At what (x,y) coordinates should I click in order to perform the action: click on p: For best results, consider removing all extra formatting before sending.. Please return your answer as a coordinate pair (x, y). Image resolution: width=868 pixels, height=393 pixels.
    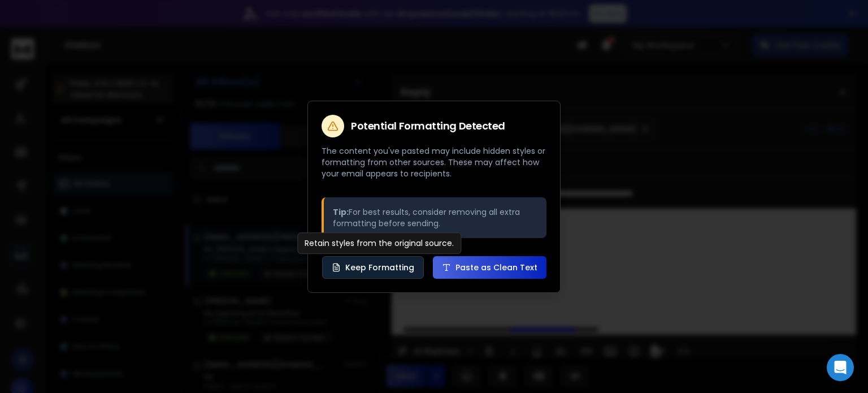
    Looking at the image, I should click on (436, 218).